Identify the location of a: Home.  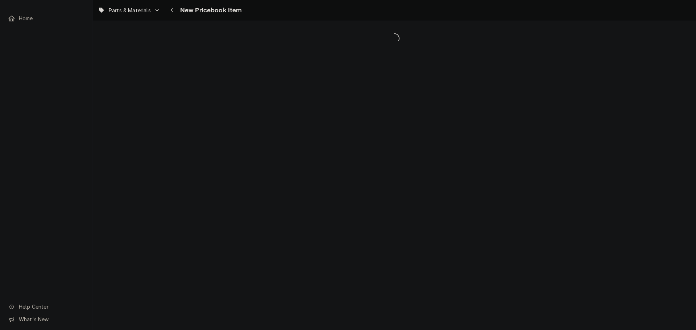
(46, 18).